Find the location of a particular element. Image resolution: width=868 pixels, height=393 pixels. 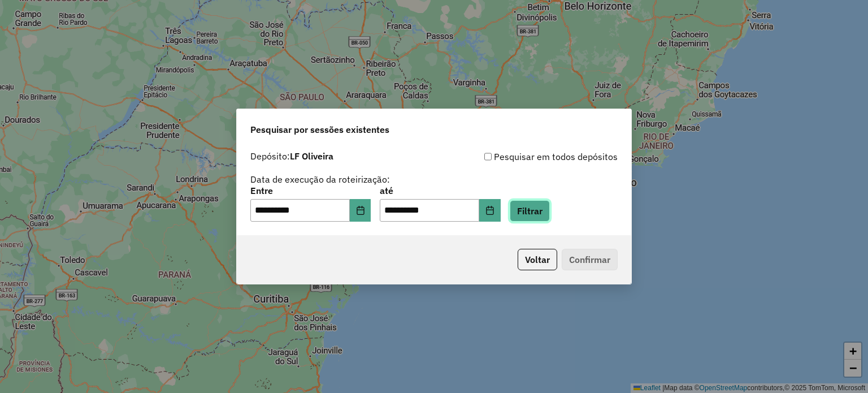

strong: LF Oliveira is located at coordinates (311, 156).